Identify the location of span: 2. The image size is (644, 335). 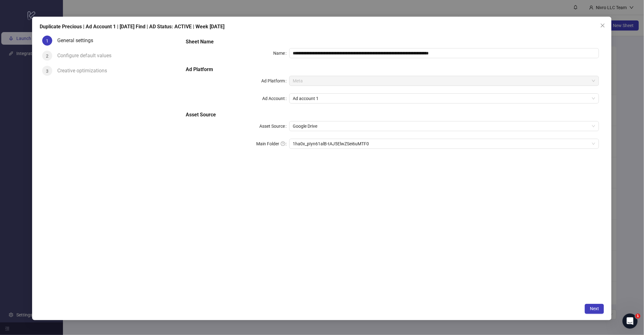
(47, 56).